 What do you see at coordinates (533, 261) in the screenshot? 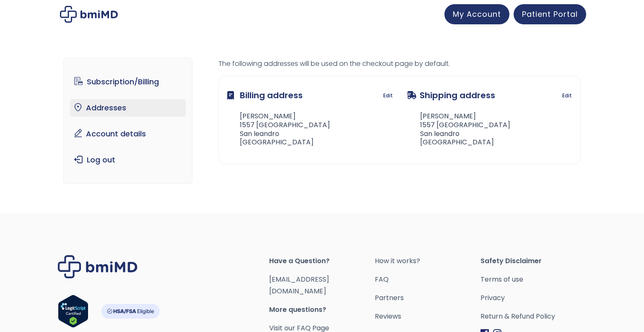
I see `span: Safety Disclaimer` at bounding box center [533, 261].